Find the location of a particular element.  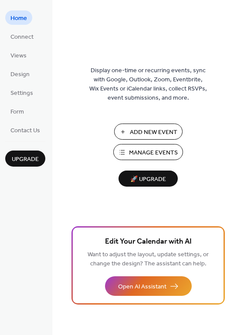

a: Views is located at coordinates (18, 55).